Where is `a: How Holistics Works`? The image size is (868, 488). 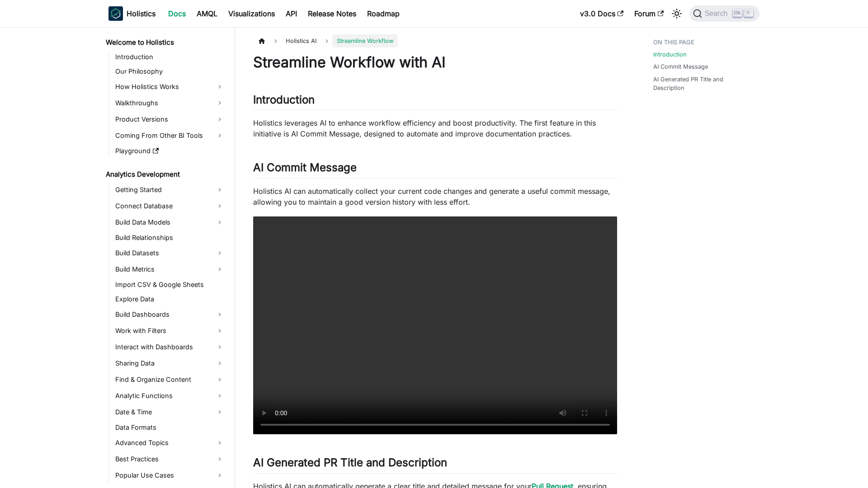 a: How Holistics Works is located at coordinates (169, 87).